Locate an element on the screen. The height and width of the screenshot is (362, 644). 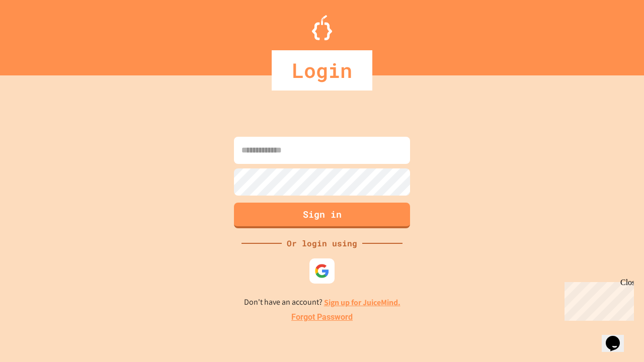
img: google-icon.svg is located at coordinates (322, 271).